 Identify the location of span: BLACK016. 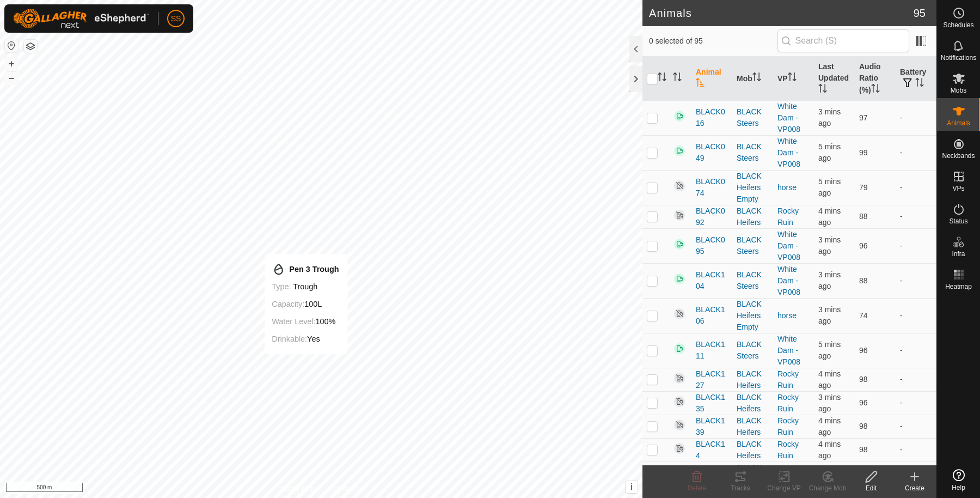
(711, 118).